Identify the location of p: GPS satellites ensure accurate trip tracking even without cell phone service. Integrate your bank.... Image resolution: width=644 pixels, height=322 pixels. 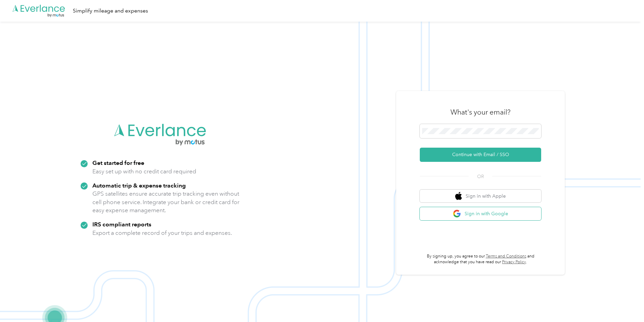
(166, 202).